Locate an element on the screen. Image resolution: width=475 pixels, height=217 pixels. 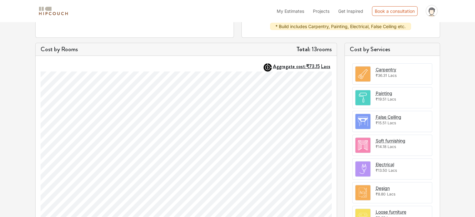
button: Painting is located at coordinates (384, 93).